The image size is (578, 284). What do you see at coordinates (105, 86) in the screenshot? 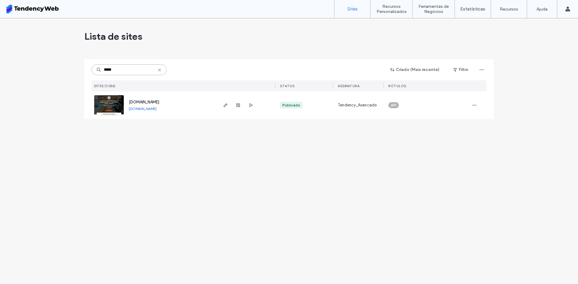
I see `span: Sites (1/336)` at bounding box center [105, 86].